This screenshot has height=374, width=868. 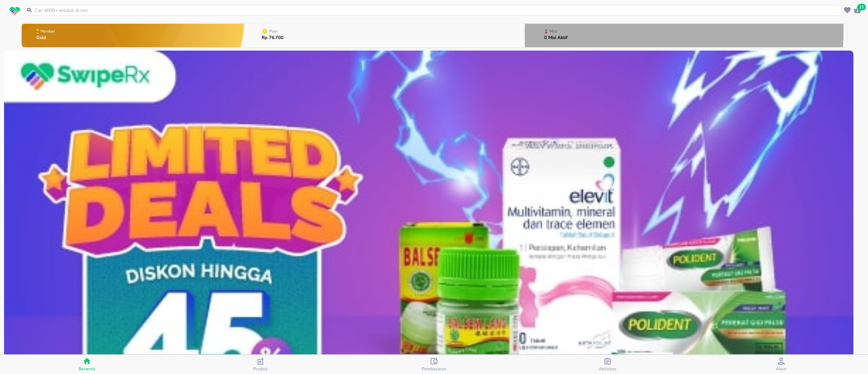 What do you see at coordinates (607, 369) in the screenshot?
I see `span: Aktivitas` at bounding box center [607, 369].